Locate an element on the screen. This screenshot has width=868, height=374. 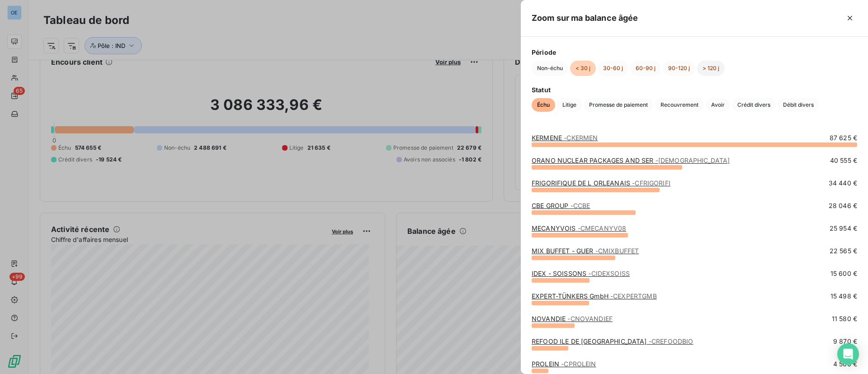
span: Statut is located at coordinates (694, 89).